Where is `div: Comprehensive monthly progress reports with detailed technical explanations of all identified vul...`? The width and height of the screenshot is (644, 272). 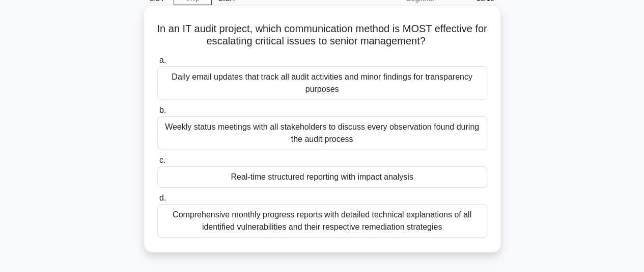
div: Comprehensive monthly progress reports with detailed technical explanations of all identified vul... is located at coordinates (322, 221).